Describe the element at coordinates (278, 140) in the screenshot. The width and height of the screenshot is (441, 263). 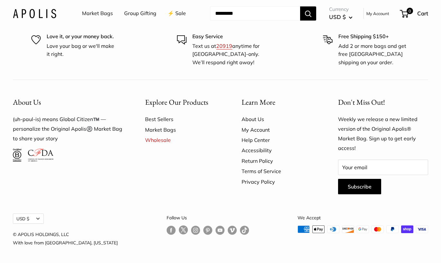
I see `a: Help Center` at that location.